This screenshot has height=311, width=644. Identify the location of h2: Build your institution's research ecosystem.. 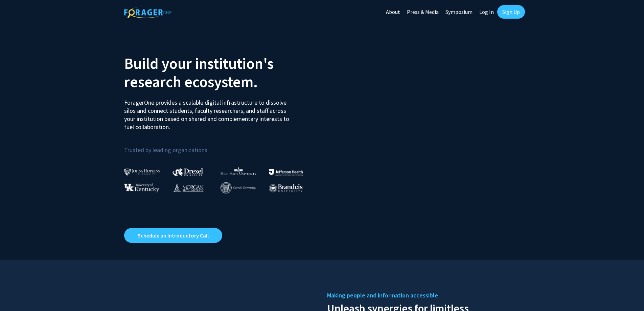
(221, 72).